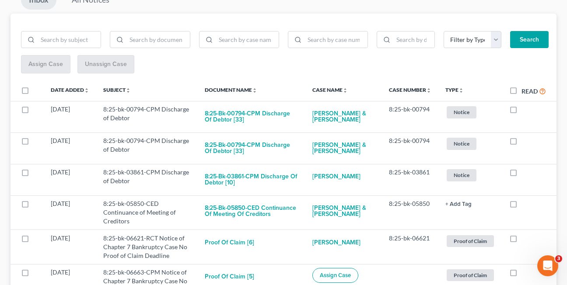 This screenshot has width=567, height=285. Describe the element at coordinates (231, 90) in the screenshot. I see `a: Document Nameunfold_more` at that location.